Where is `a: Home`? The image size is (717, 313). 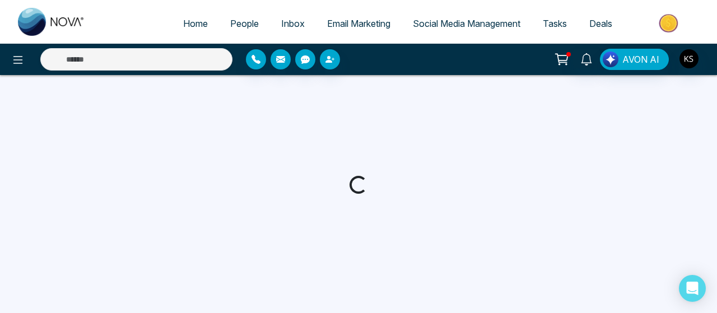
a: Home is located at coordinates (196, 24).